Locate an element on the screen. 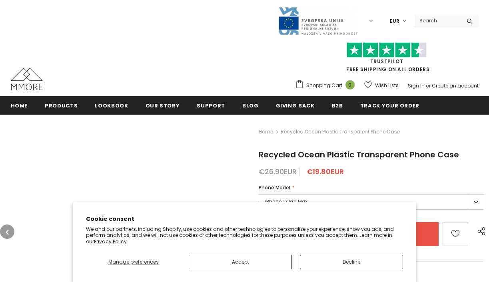  img: Trust Pilot Stars is located at coordinates (386, 50).